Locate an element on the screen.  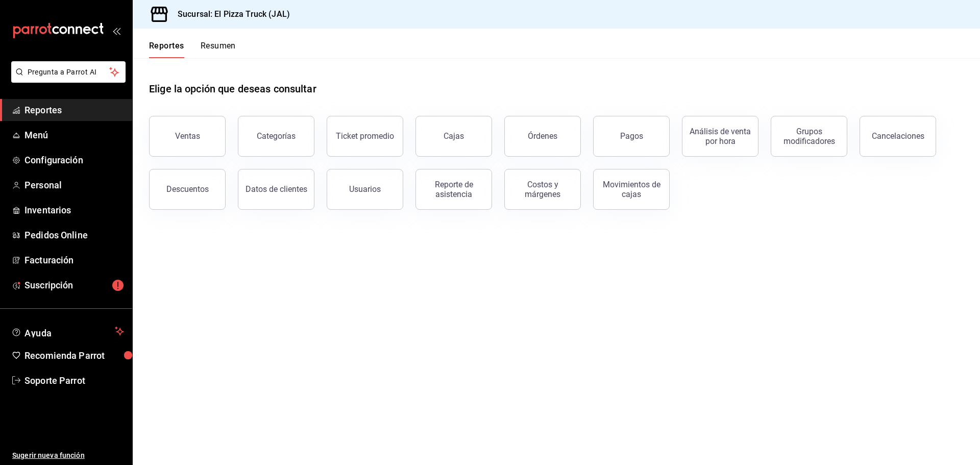
button: Análisis de venta por hora is located at coordinates (720, 136).